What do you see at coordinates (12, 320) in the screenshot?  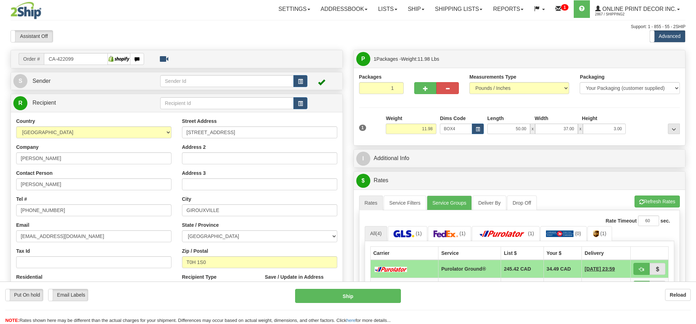 I see `span: NOTE:` at bounding box center [12, 320].